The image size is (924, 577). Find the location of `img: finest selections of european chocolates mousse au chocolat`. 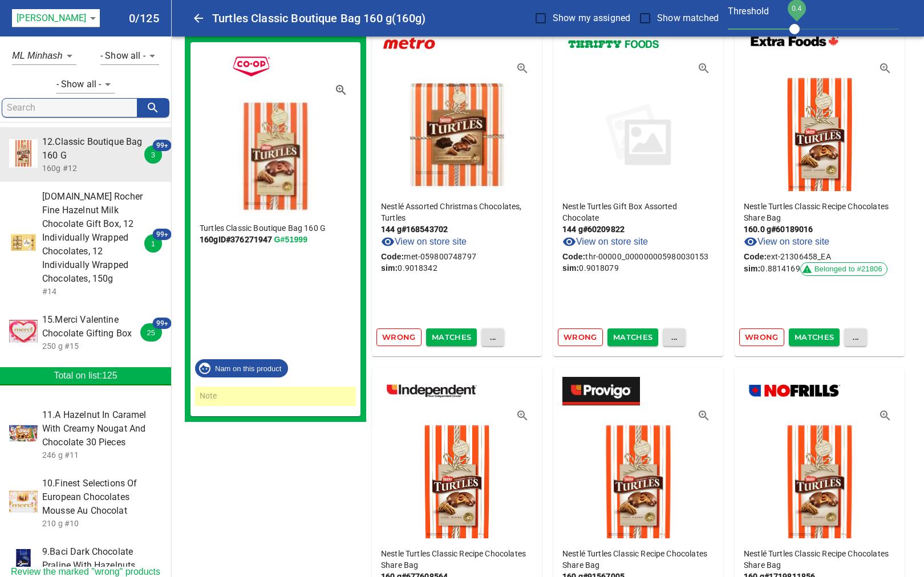

img: finest selections of european chocolates mousse au chocolat is located at coordinates (23, 502).